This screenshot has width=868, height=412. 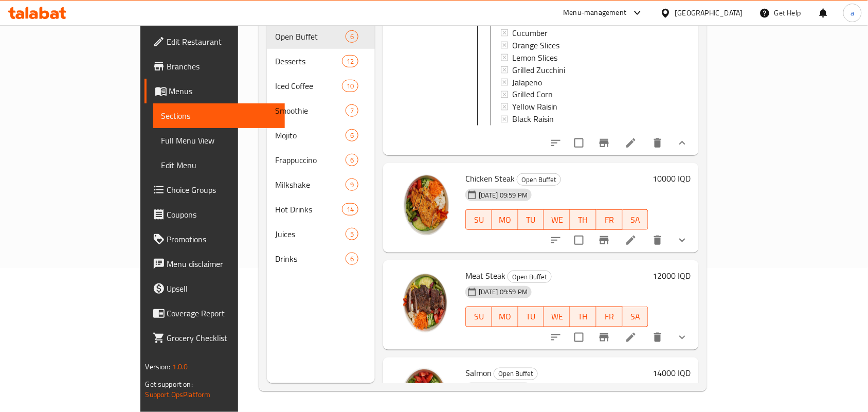 What do you see at coordinates (222, 190) in the screenshot?
I see `span: Choice Groups` at bounding box center [222, 190].